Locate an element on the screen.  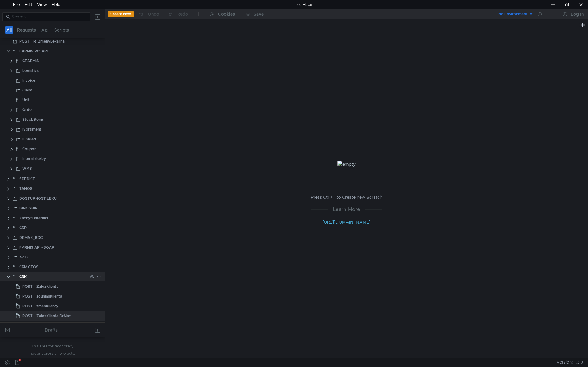
button: Redo is located at coordinates (178, 14).